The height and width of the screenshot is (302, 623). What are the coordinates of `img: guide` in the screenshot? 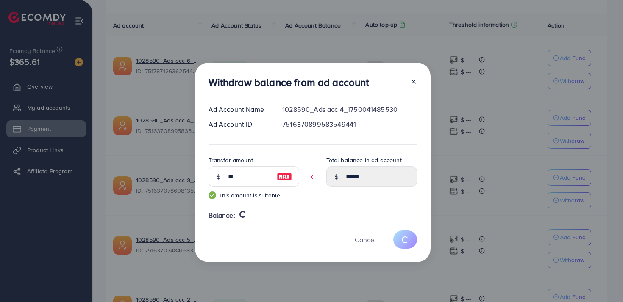 It's located at (212, 195).